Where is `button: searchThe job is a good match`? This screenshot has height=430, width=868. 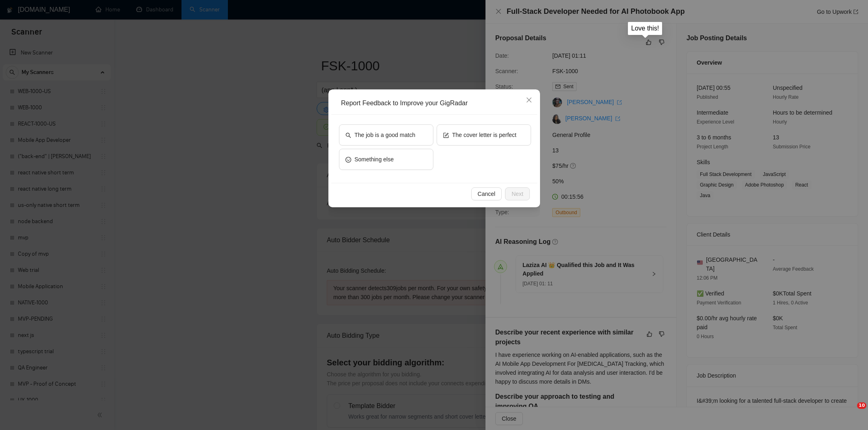
button: searchThe job is a good match is located at coordinates (386, 135).